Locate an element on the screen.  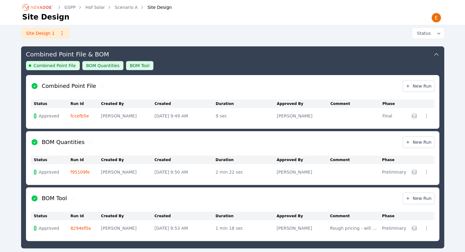
div: 9 sec is located at coordinates (245, 116).